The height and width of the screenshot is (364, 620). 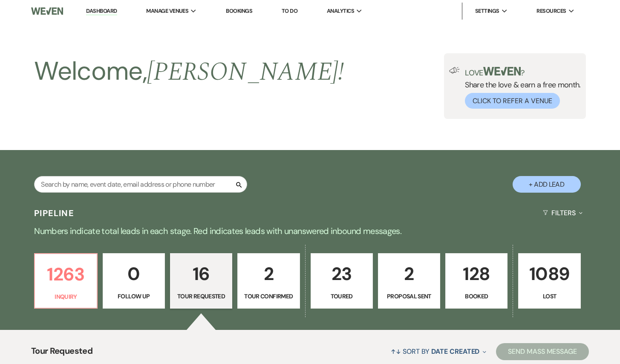 What do you see at coordinates (543, 351) in the screenshot?
I see `button: Send Mass Message` at bounding box center [543, 351].